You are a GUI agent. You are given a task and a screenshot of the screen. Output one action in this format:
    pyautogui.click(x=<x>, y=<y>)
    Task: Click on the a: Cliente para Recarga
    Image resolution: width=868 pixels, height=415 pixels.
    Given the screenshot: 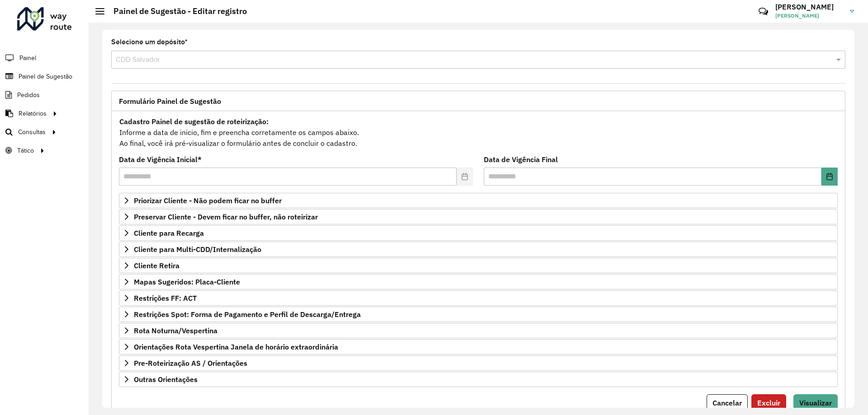 What is the action you would take?
    pyautogui.click(x=479, y=233)
    